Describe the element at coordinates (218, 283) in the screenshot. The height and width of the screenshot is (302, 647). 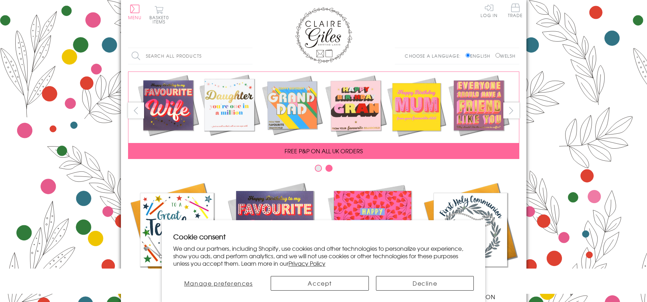
I see `span: Manage preferences` at that location.